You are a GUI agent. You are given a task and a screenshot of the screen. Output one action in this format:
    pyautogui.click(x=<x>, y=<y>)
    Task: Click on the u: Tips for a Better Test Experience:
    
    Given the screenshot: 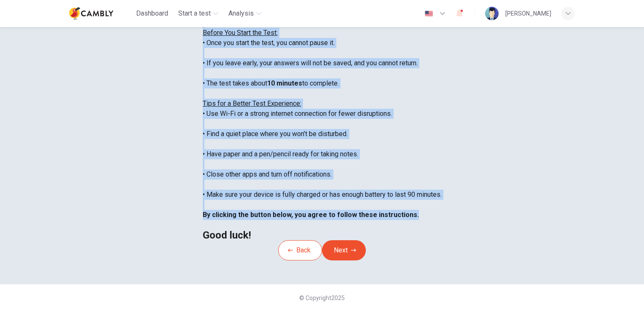 What is the action you would take?
    pyautogui.click(x=252, y=103)
    